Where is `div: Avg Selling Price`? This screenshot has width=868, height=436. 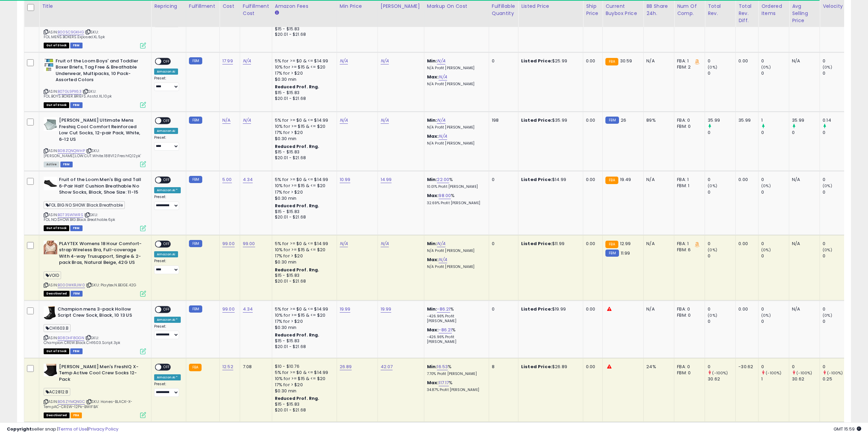 div: Avg Selling Price is located at coordinates (804, 13).